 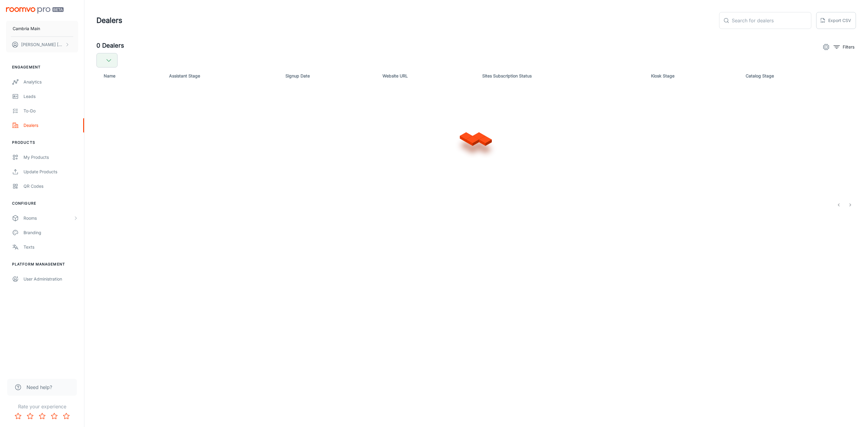 I want to click on p: Filters, so click(x=848, y=47).